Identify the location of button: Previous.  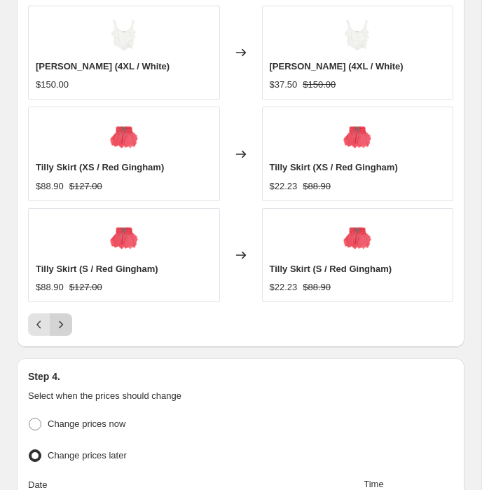
(39, 324).